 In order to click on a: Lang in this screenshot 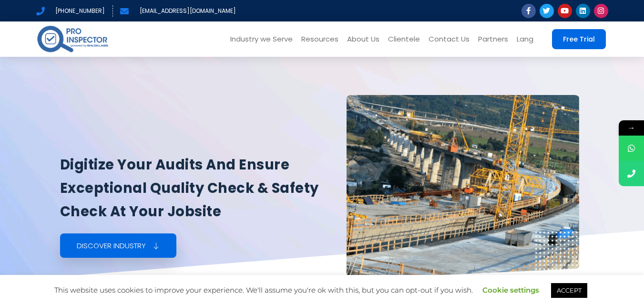, I will do `click(525, 39)`.